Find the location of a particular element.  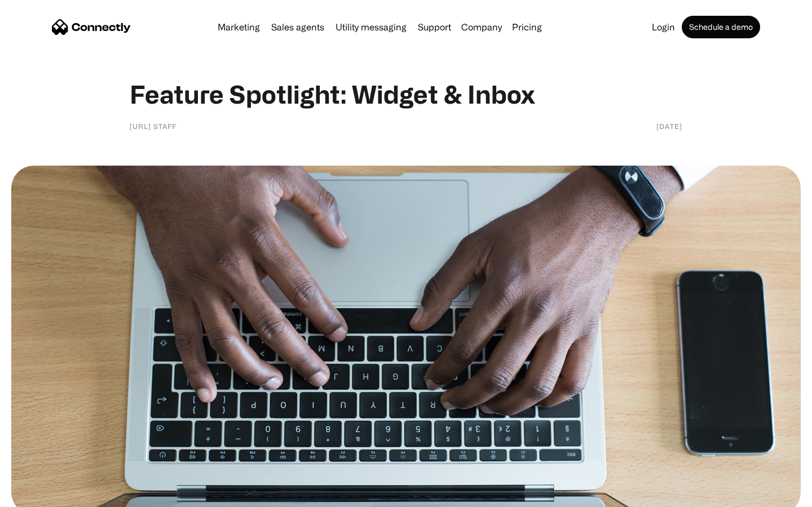

a: Pricing is located at coordinates (526, 27).